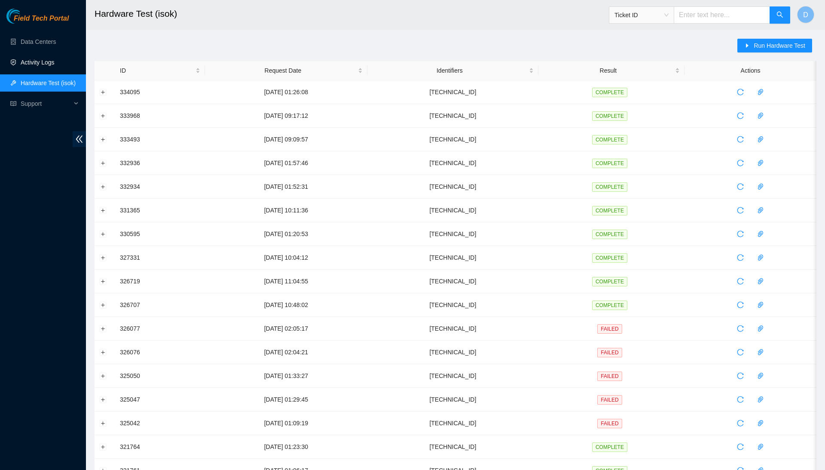  What do you see at coordinates (160, 210) in the screenshot?
I see `td: 331365` at bounding box center [160, 210].